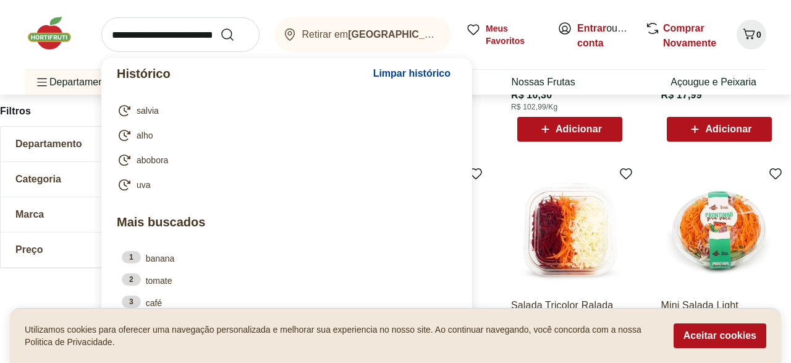 The width and height of the screenshot is (791, 363). I want to click on span: Meus Favoritos, so click(514, 35).